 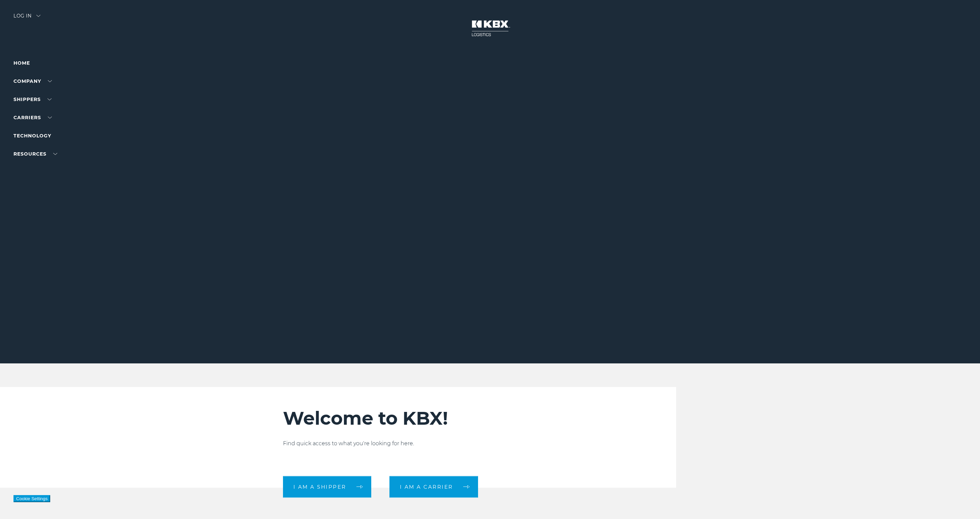 I want to click on button: Cookie Settings, so click(x=32, y=499).